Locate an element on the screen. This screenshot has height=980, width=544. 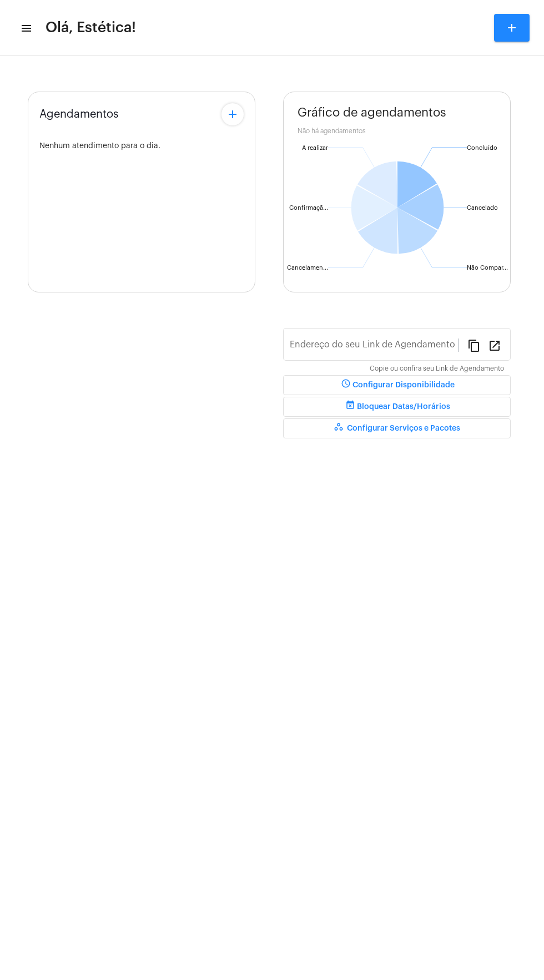
span: Configurar Serviços e Pacotes is located at coordinates (397, 429).